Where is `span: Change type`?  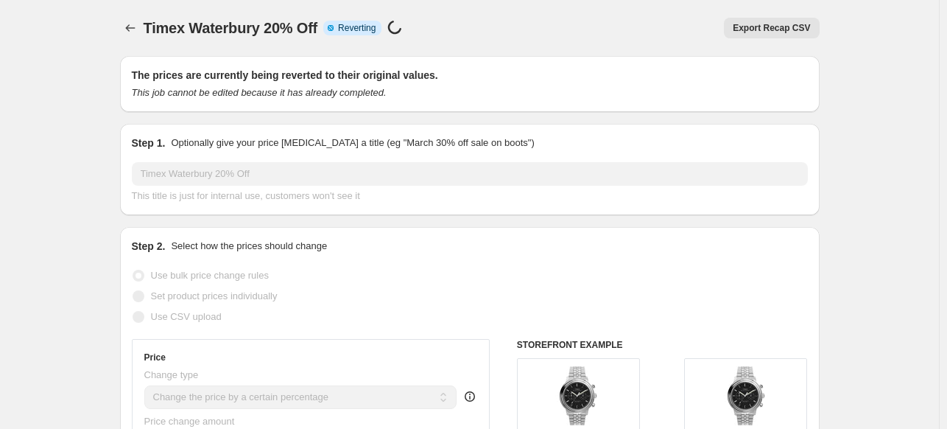 span: Change type is located at coordinates (172, 374).